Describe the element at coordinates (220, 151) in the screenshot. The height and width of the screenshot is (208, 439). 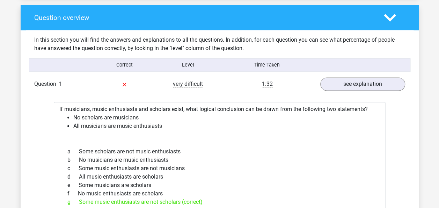
I see `div: Some scholars are not music enthusiasts` at that location.